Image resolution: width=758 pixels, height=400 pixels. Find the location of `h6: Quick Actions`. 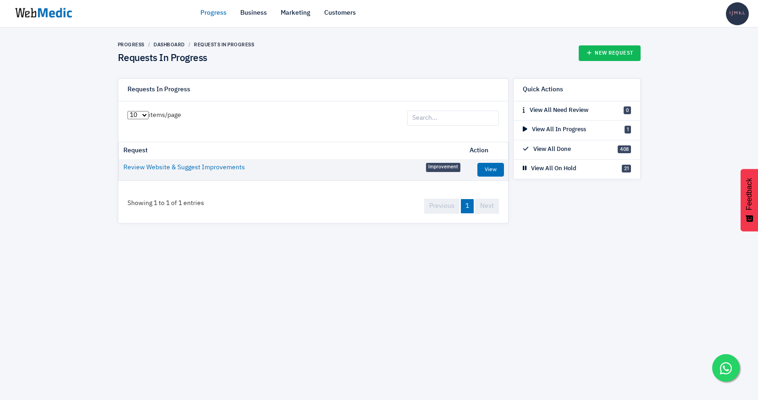

h6: Quick Actions is located at coordinates (543, 90).